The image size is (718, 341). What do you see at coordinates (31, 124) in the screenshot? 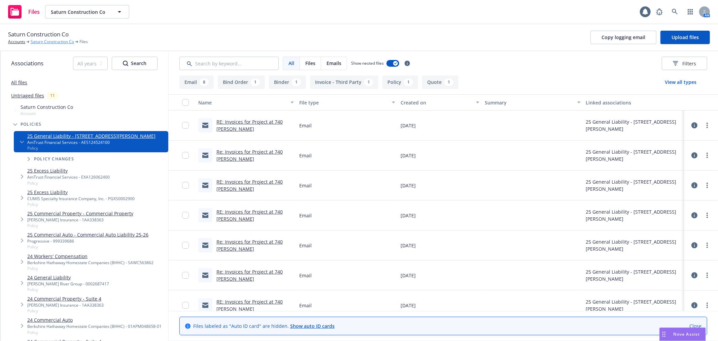
I see `span: Policies` at bounding box center [31, 124].